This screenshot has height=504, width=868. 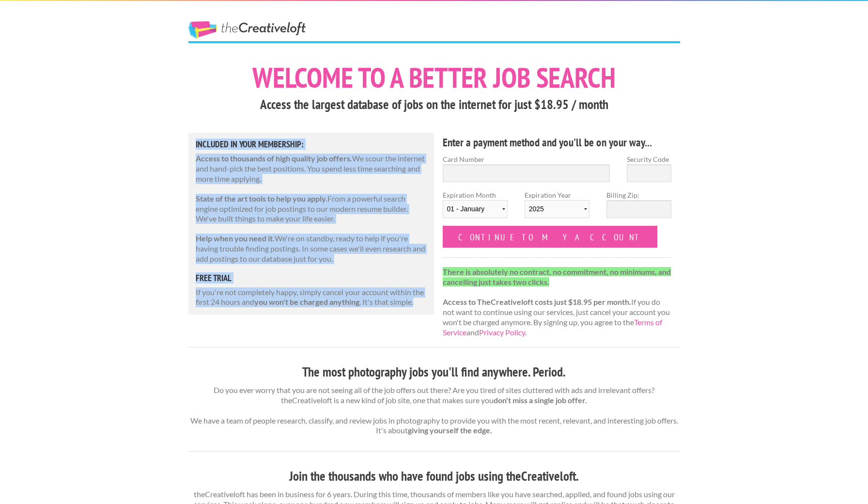 I want to click on h4: Enter a payment method and you'll be on your way..., so click(x=557, y=142).